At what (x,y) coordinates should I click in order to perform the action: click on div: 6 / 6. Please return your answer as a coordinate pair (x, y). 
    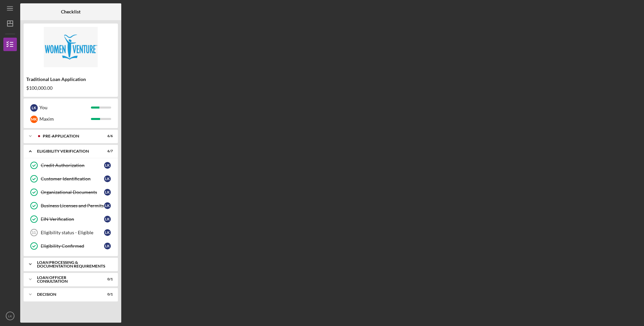
    Looking at the image, I should click on (107, 137).